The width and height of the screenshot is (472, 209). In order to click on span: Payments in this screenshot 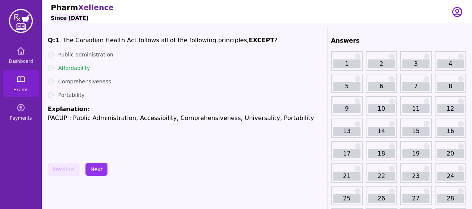, I will do `click(21, 118)`.